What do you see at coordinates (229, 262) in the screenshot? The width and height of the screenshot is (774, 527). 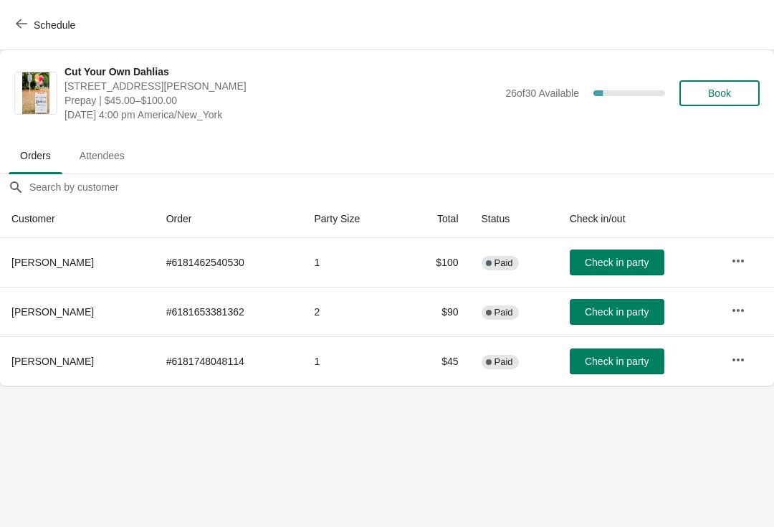 I see `td: # 6181462540530` at bounding box center [229, 262].